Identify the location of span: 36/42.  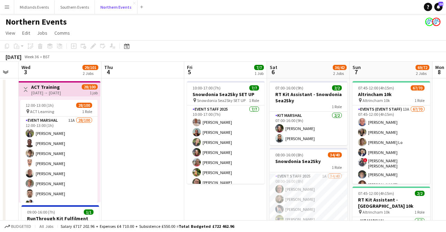
(339, 67).